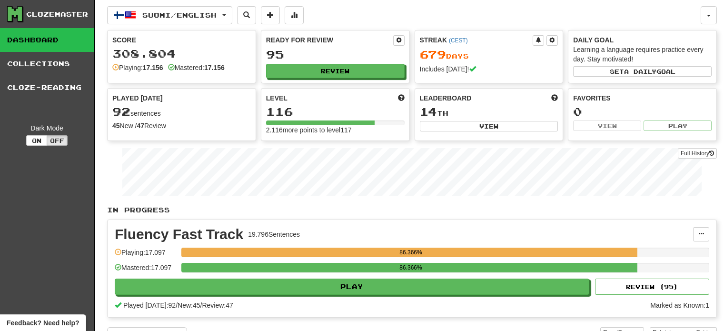 The width and height of the screenshot is (724, 331). What do you see at coordinates (181, 126) in the screenshot?
I see `div: New / Review` at bounding box center [181, 126].